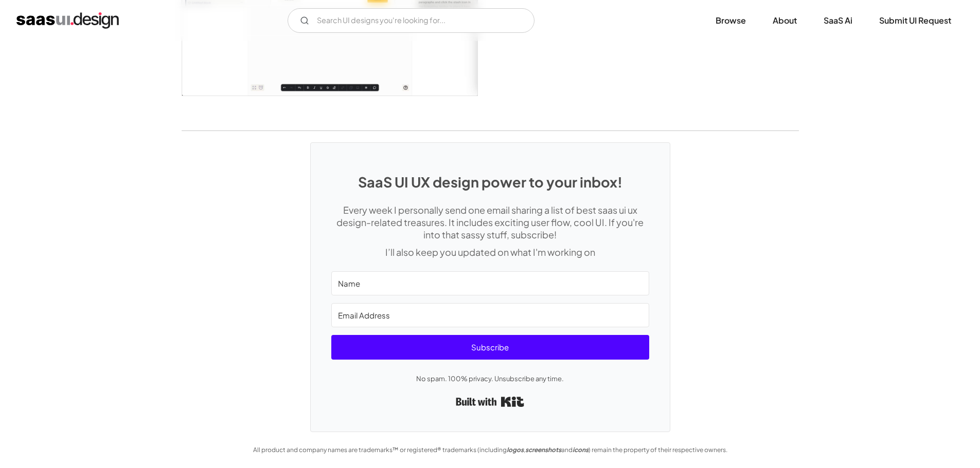  I want to click on input: Search UI designs you're looking for..., so click(411, 20).